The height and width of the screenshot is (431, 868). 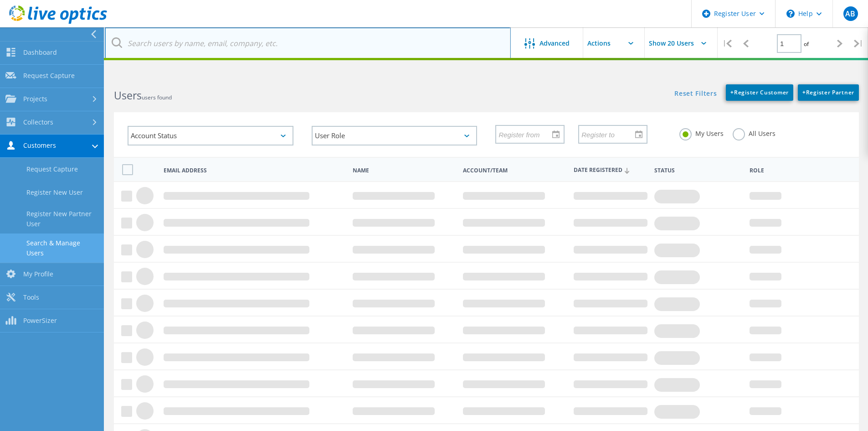 I want to click on b: Users, so click(x=127, y=96).